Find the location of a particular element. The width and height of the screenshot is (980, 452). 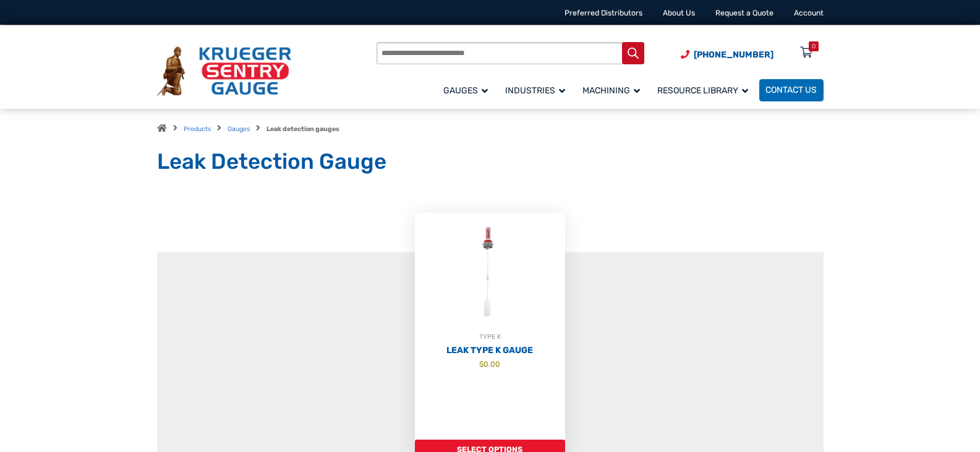

a: Contact Us is located at coordinates (792, 90).